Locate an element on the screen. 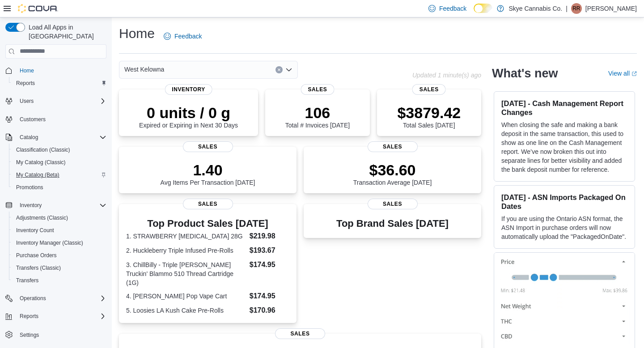 The image size is (644, 348). div: Rav Raey is located at coordinates (576, 9).